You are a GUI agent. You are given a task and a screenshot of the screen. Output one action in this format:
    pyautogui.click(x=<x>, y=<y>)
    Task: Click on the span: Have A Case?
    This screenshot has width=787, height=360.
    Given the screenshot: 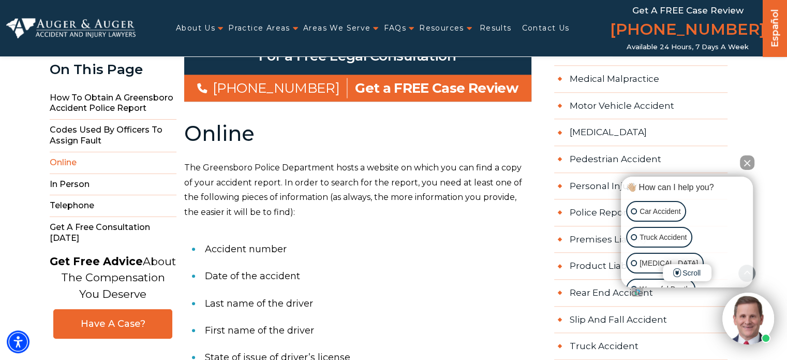 What is the action you would take?
    pyautogui.click(x=113, y=323)
    